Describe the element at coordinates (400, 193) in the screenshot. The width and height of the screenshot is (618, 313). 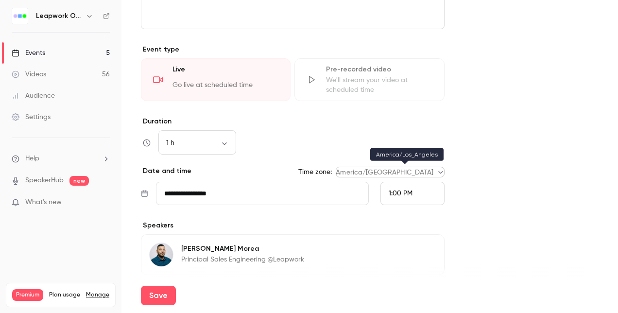
I see `span: 1:00 PM` at that location.